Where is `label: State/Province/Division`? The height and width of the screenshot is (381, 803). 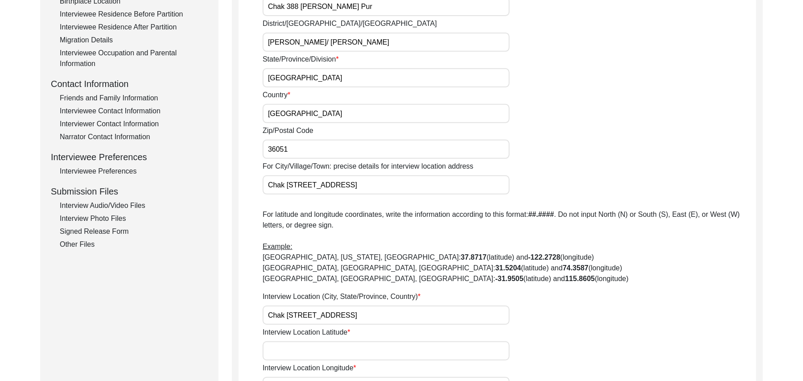 label: State/Province/Division is located at coordinates (301, 59).